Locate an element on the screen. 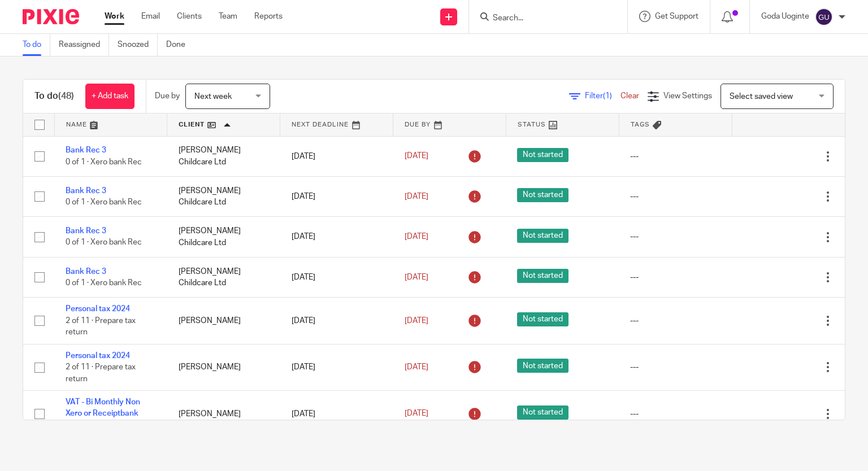  a: To do is located at coordinates (36, 45).